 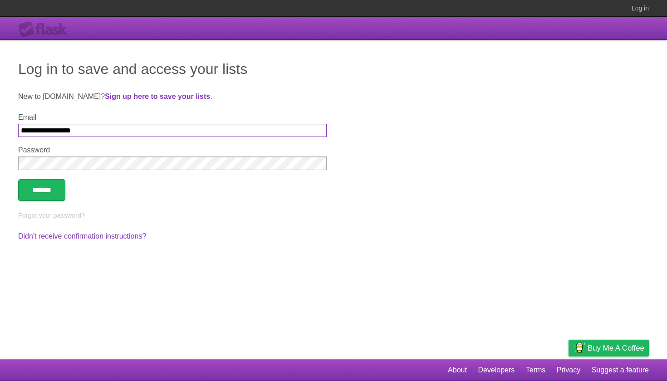 What do you see at coordinates (333, 69) in the screenshot?
I see `h1: Log in to save and access your lists` at bounding box center [333, 69].